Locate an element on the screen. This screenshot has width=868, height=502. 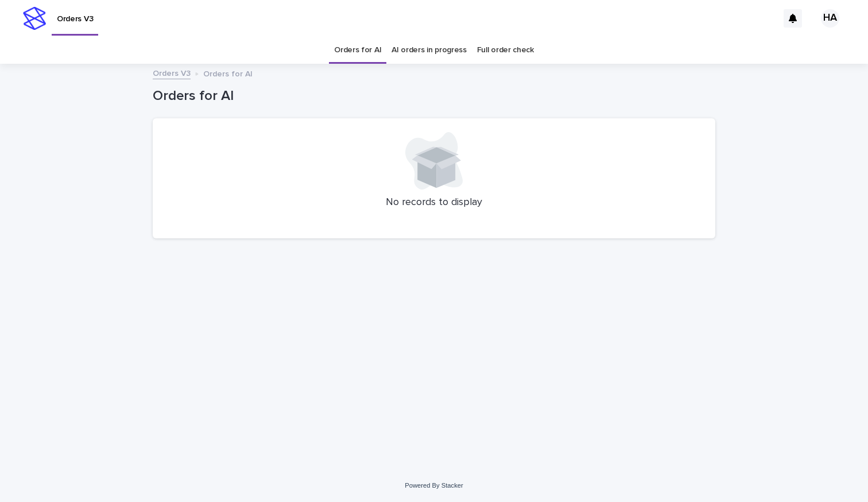
a: Powered By Stacker is located at coordinates (433, 485).